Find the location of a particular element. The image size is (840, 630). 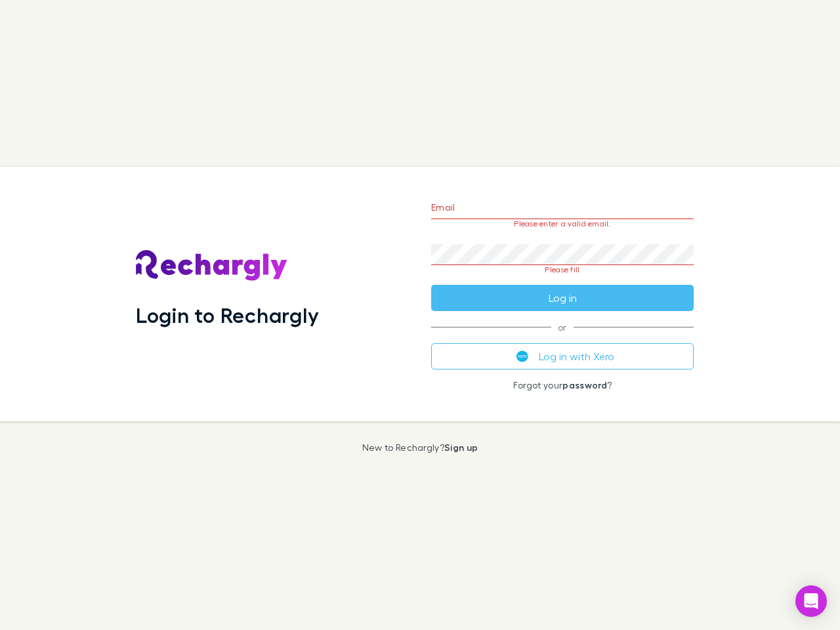

a: Sign up is located at coordinates (461, 447).